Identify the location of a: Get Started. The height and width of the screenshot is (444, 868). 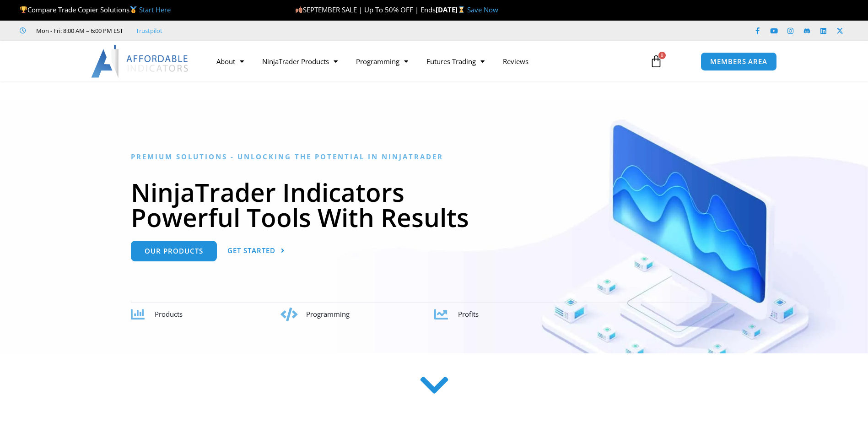
(256, 251).